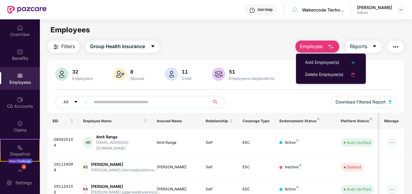  Describe the element at coordinates (219, 121) in the screenshot. I see `th: Relationship` at that location.